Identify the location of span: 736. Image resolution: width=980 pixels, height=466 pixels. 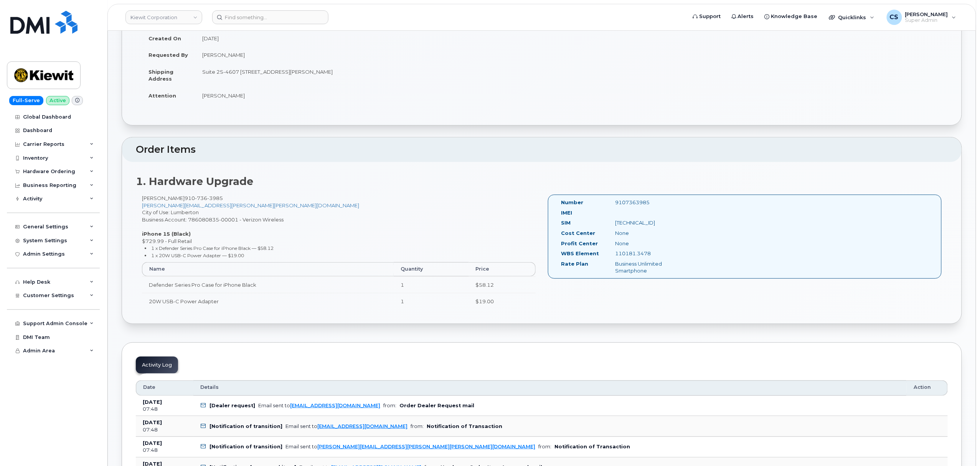
(201, 198).